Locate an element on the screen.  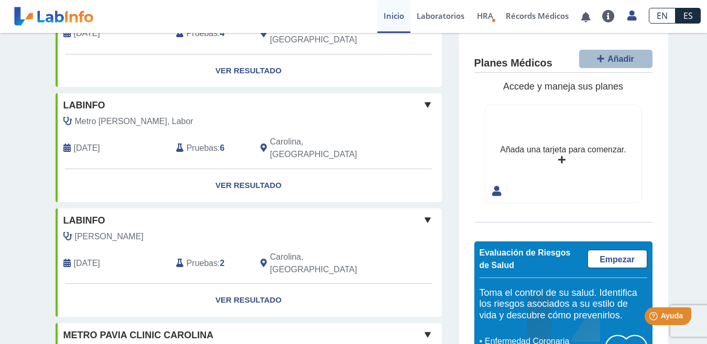
span: 2021-02-15 is located at coordinates (87, 263).